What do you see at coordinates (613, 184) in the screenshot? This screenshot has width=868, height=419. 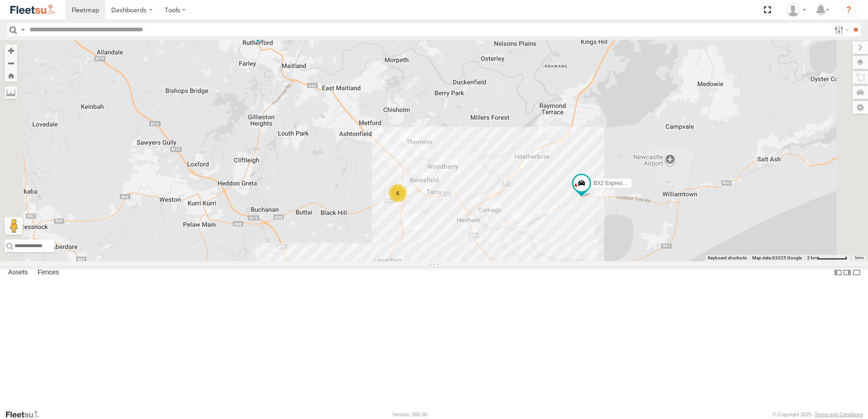 I see `span: BX2 Express Ute` at bounding box center [613, 184].